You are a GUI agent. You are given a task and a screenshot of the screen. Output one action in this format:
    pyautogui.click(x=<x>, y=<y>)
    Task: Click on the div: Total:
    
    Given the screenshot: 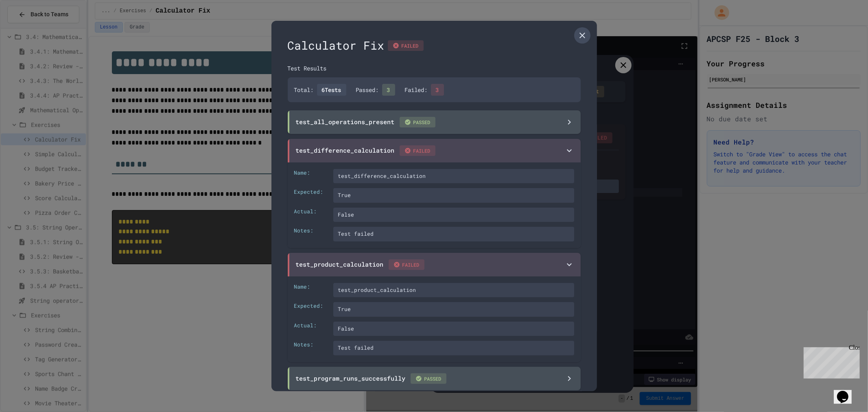 What is the action you would take?
    pyautogui.click(x=320, y=90)
    